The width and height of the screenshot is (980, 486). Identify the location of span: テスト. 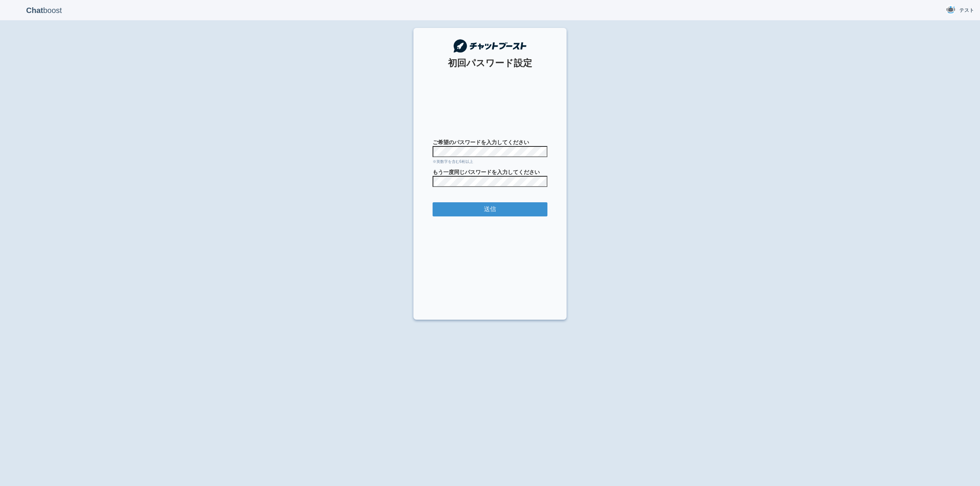
(966, 10).